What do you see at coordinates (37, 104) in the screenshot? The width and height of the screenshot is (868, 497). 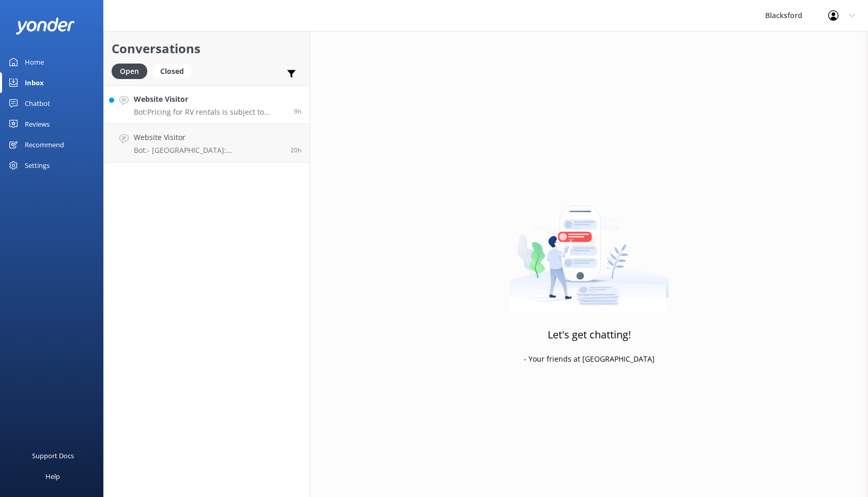 I see `div: Chatbot` at bounding box center [37, 104].